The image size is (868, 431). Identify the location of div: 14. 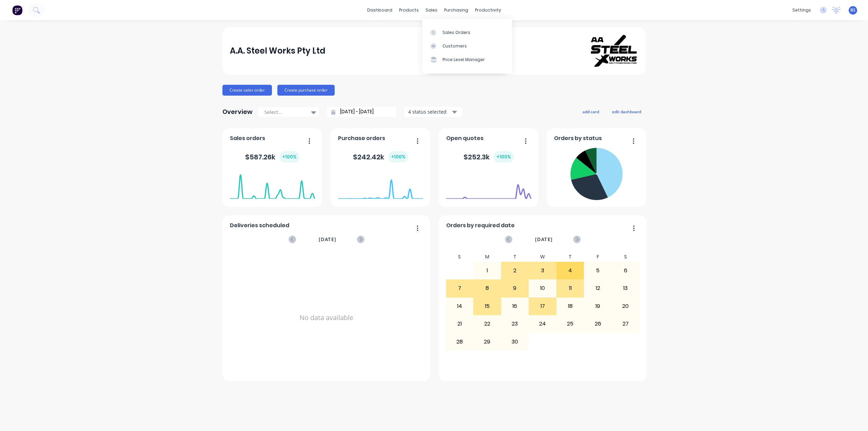
(460, 306).